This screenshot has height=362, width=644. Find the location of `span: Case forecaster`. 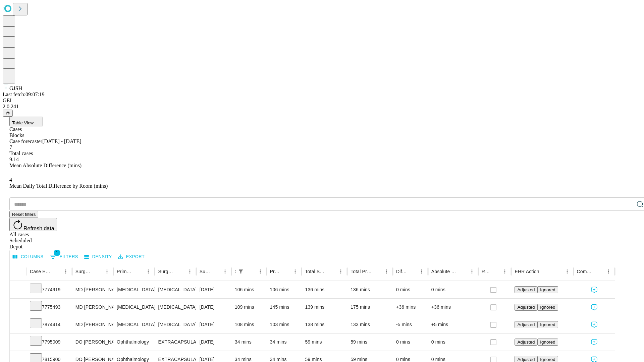

span: Case forecaster is located at coordinates (26, 141).